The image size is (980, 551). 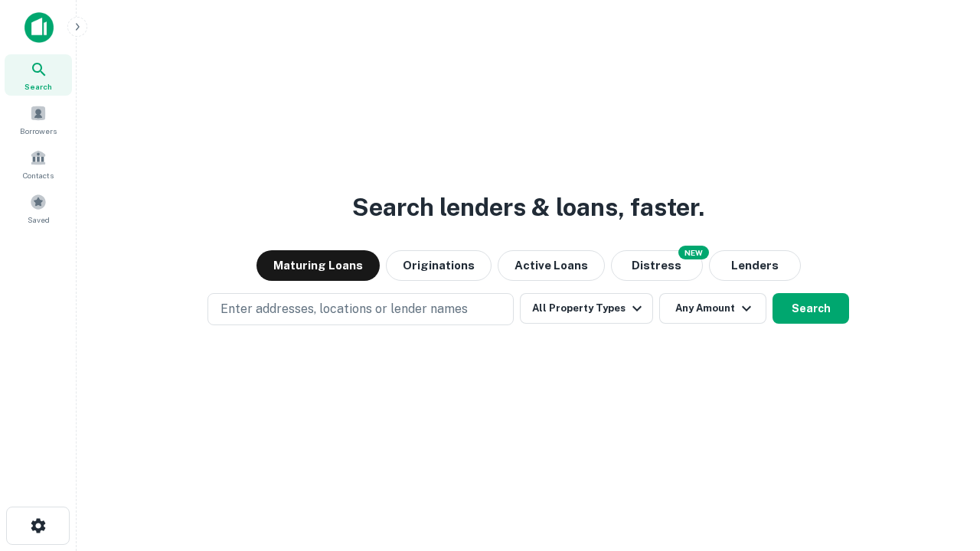 I want to click on button: Originations, so click(x=439, y=265).